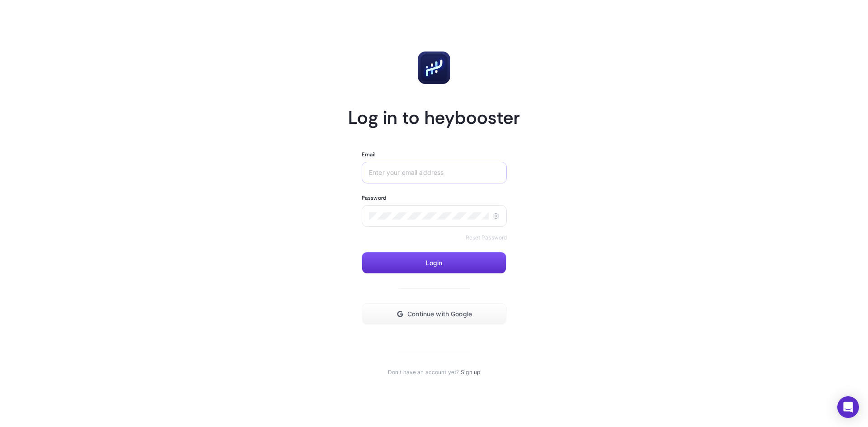 The height and width of the screenshot is (427, 868). Describe the element at coordinates (440, 314) in the screenshot. I see `span: Continue with Google` at that location.